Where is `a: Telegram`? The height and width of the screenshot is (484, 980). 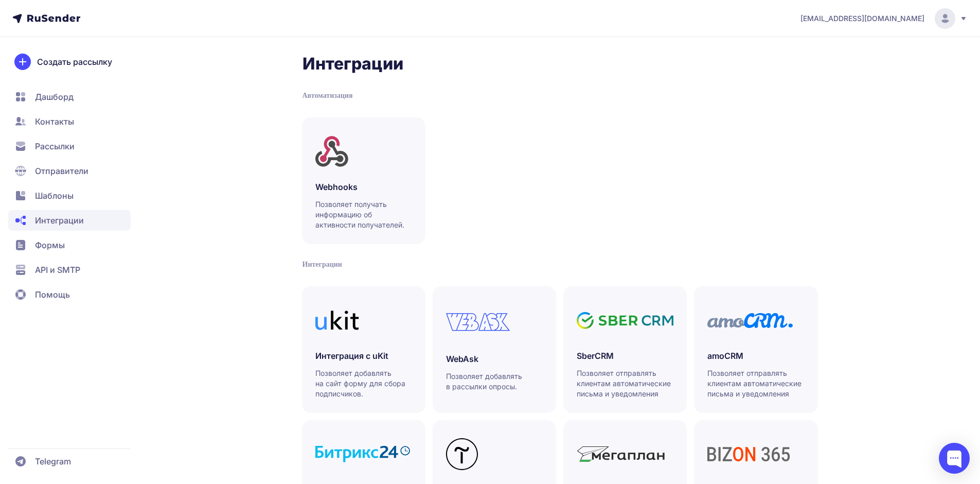 a: Telegram is located at coordinates (70, 461).